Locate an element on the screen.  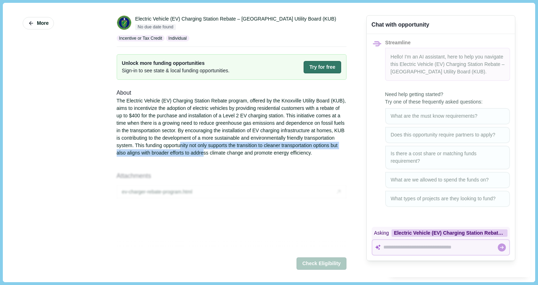
div: The Electric Vehicle (EV) Charging Station Rebate program, offered by the Knoxville Utility Board... is located at coordinates (232, 127).